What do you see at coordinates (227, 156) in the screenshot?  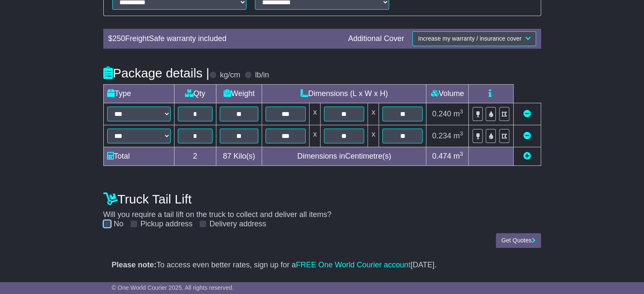 I see `span: 87` at bounding box center [227, 156].